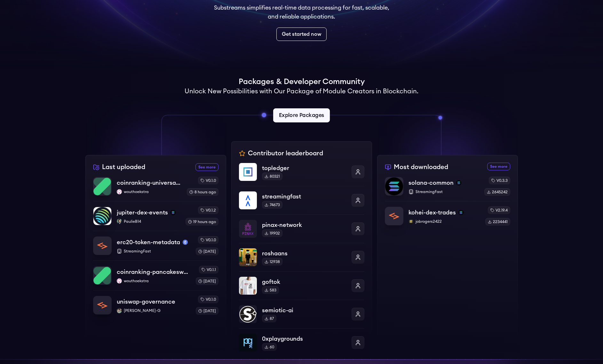 Image resolution: width=603 pixels, height=364 pixels. Describe the element at coordinates (302, 314) in the screenshot. I see `a: semiotic-aisemiotic-ai87` at that location.